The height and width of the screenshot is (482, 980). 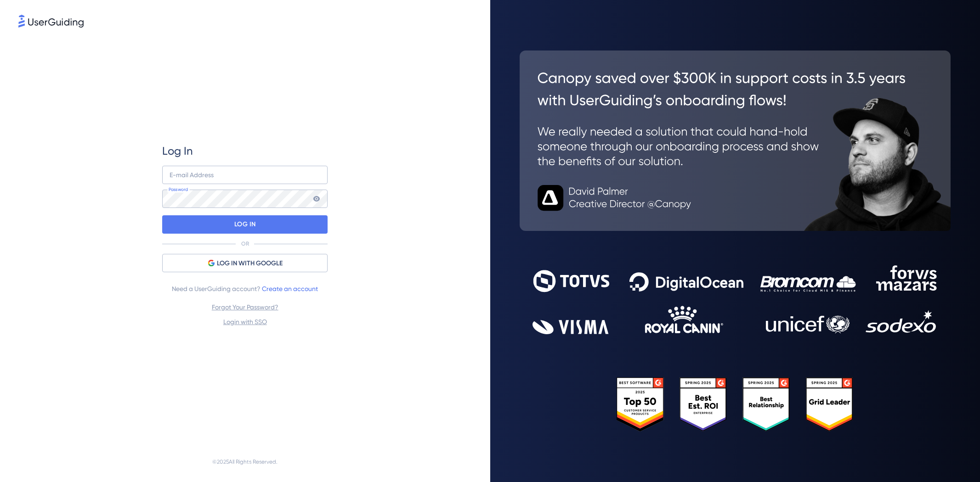 I want to click on p: LOG IN, so click(x=245, y=225).